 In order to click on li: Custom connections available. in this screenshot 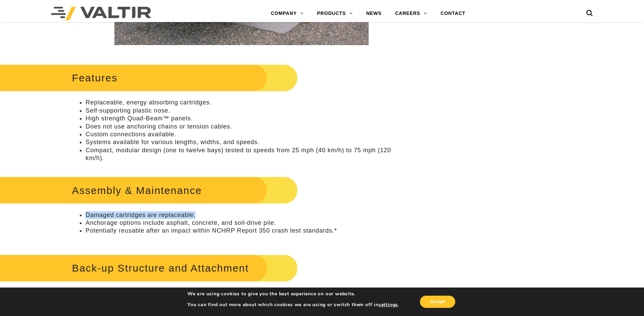, I will do `click(248, 134)`.